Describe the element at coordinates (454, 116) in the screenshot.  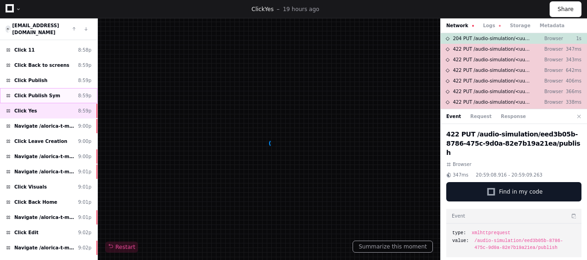
I see `button: Event` at that location.